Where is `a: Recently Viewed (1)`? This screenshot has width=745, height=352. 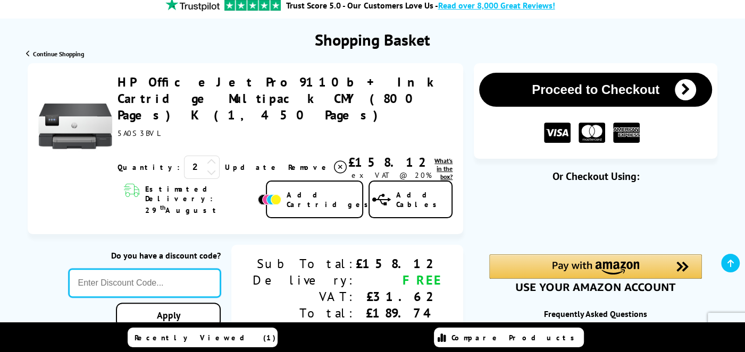 a: Recently Viewed (1) is located at coordinates (203, 338).